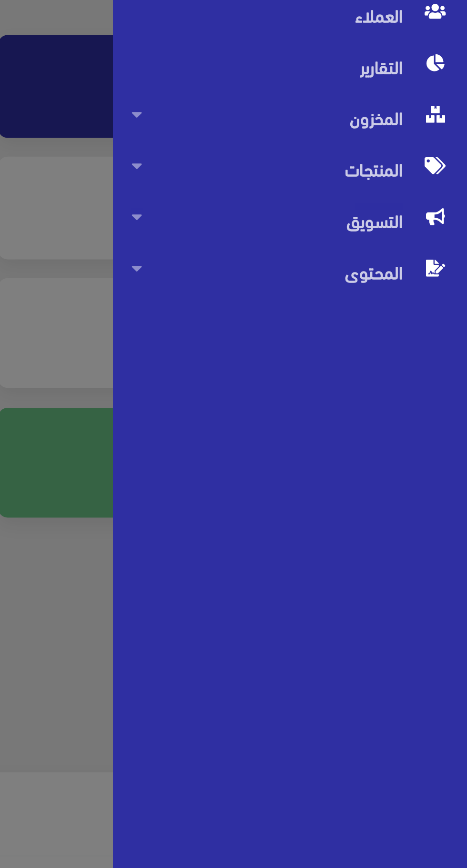 The height and width of the screenshot is (868, 467). I want to click on a: الرئيسية, so click(394, 76).